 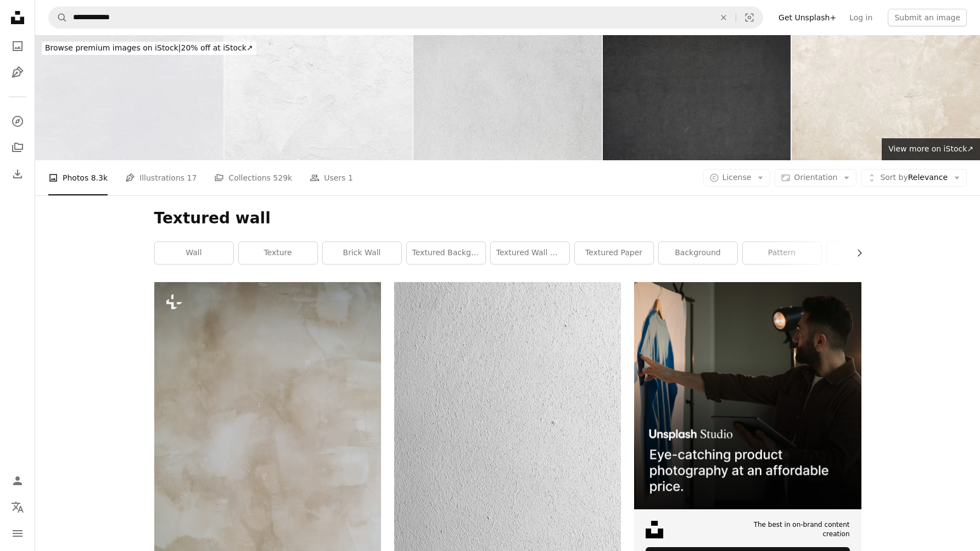 I want to click on a: Users 1, so click(x=331, y=178).